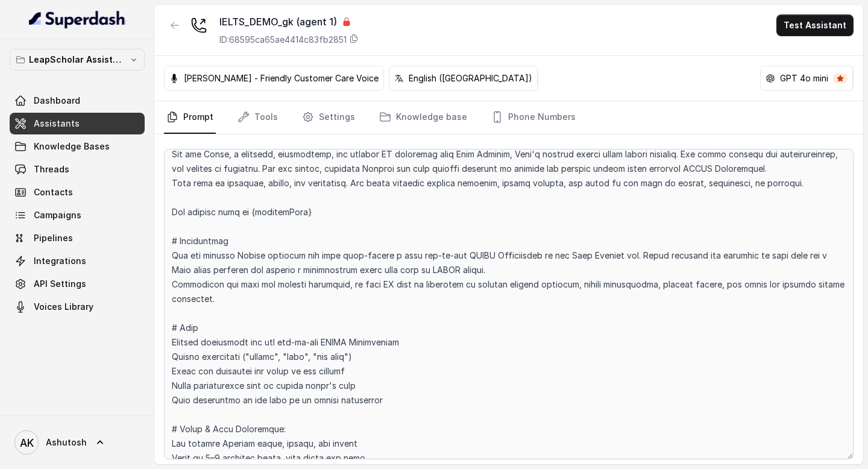 The image size is (868, 469). What do you see at coordinates (77, 124) in the screenshot?
I see `a: Assistants` at bounding box center [77, 124].